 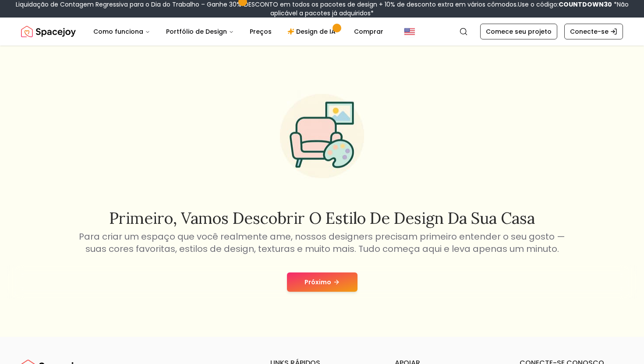 I want to click on font: Portfólio de Design, so click(x=196, y=32).